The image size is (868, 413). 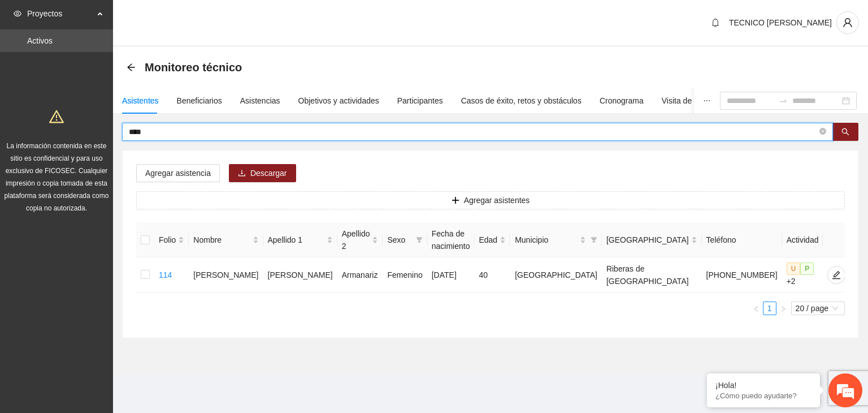 What do you see at coordinates (715, 101) in the screenshot?
I see `div: Visita de campo y entregables` at bounding box center [715, 101].